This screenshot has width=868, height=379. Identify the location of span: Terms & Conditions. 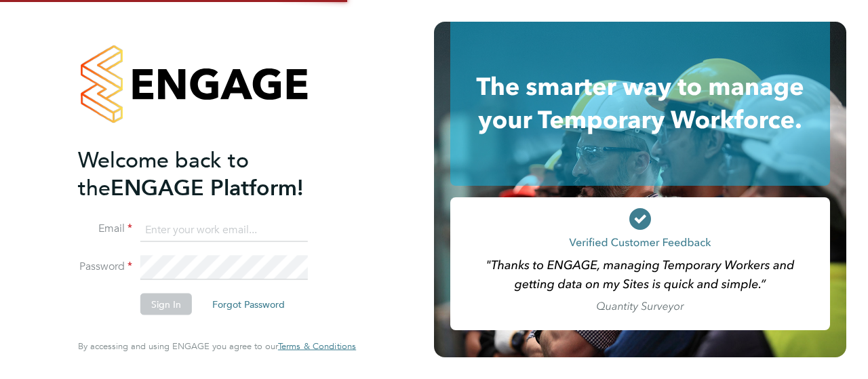
(317, 346).